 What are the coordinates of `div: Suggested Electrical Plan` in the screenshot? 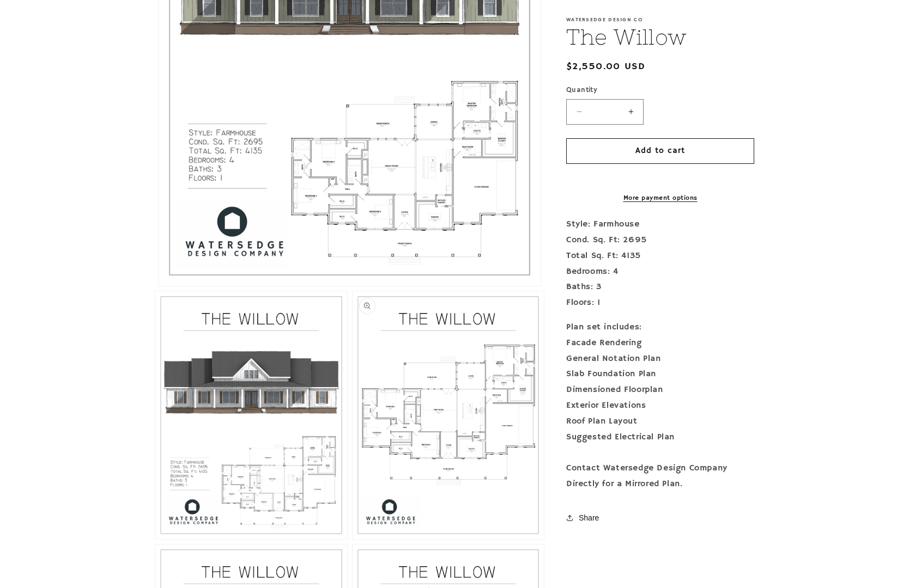 It's located at (660, 438).